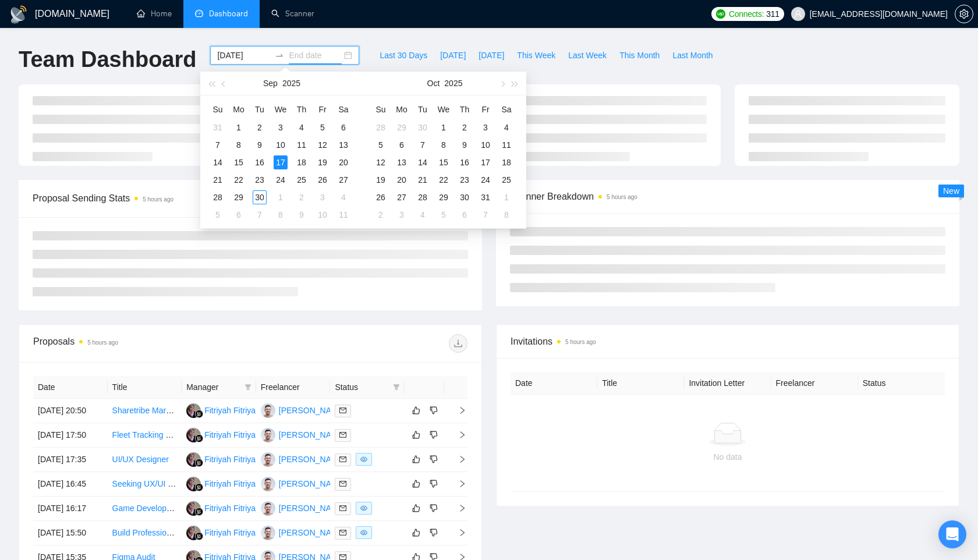 The height and width of the screenshot is (560, 978). Describe the element at coordinates (464, 109) in the screenshot. I see `th: Th` at that location.